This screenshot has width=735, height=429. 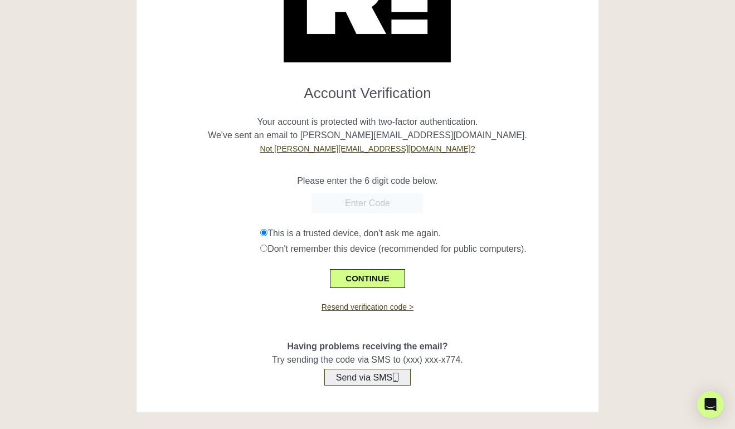 What do you see at coordinates (367, 346) in the screenshot?
I see `span: Having problems receiving the email?` at bounding box center [367, 346].